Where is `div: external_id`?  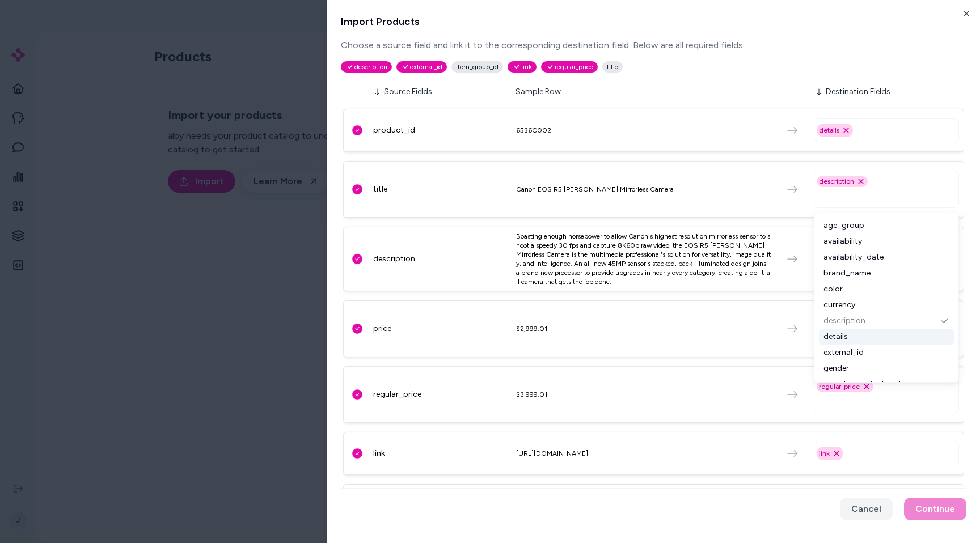 div: external_id is located at coordinates (887, 353).